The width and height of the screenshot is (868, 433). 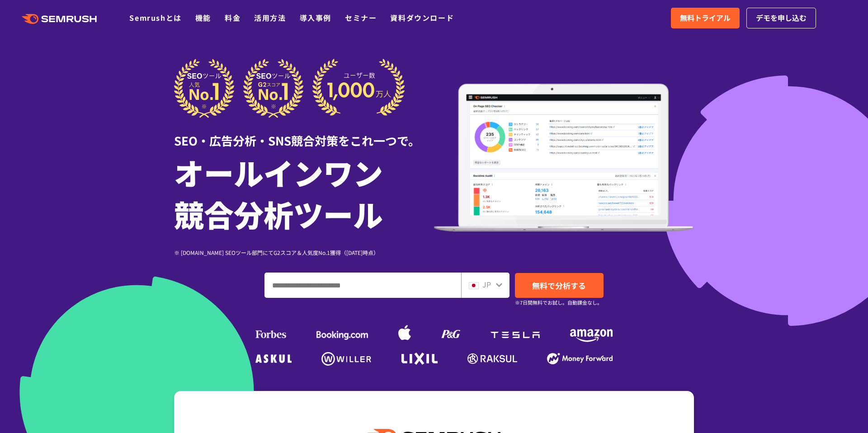 What do you see at coordinates (316, 18) in the screenshot?
I see `a: 導入事例` at bounding box center [316, 18].